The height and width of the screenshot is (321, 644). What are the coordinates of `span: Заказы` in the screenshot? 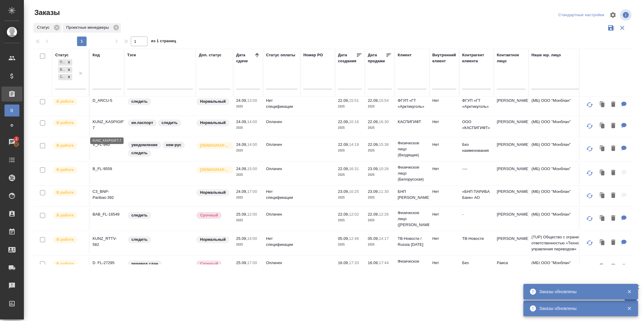 It's located at (46, 13).